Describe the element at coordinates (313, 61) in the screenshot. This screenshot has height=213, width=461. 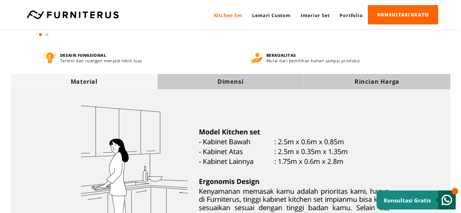
I see `p: Mulai dari pemilihan bahan sampai produksi` at that location.